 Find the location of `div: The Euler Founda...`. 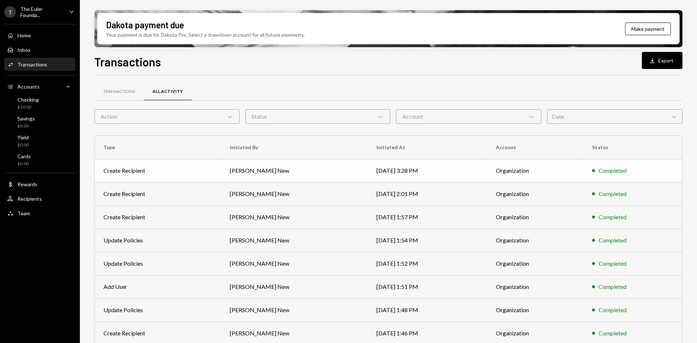

div: The Euler Founda... is located at coordinates (42, 12).